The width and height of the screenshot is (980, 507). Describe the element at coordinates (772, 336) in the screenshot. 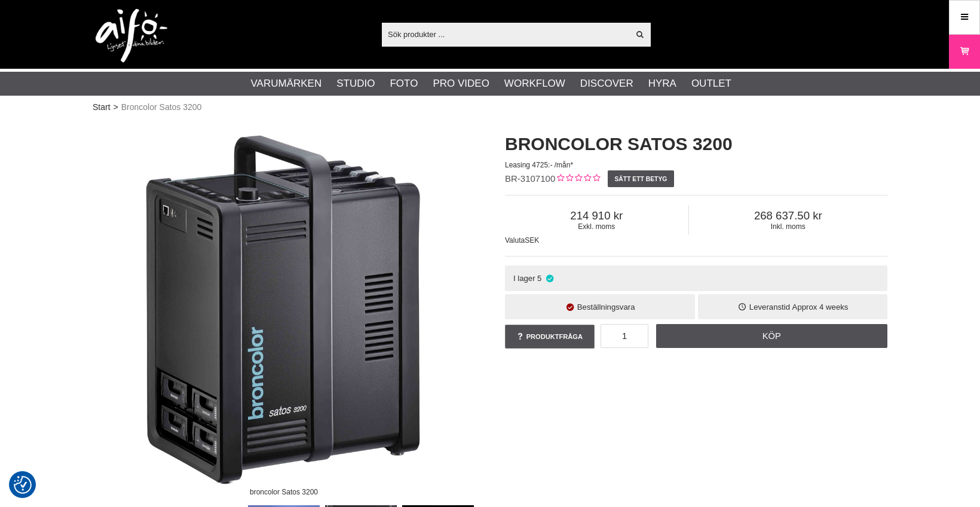

I see `a: Köp` at that location.